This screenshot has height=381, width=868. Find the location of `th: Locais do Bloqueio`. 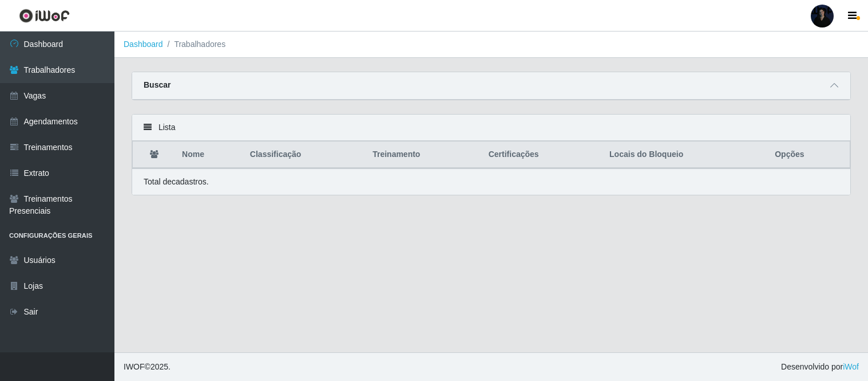

th: Locais do Bloqueio is located at coordinates (685, 154).